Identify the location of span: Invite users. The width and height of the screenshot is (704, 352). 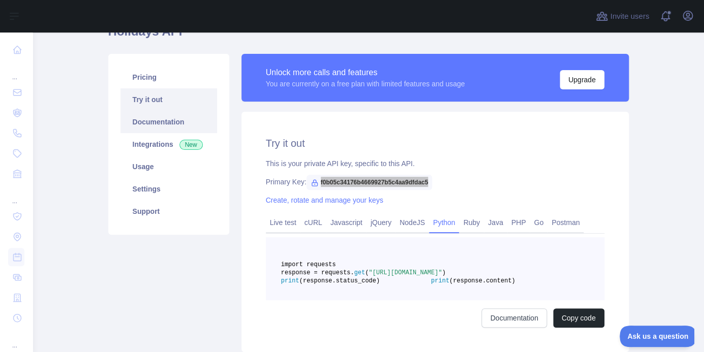
(630, 16).